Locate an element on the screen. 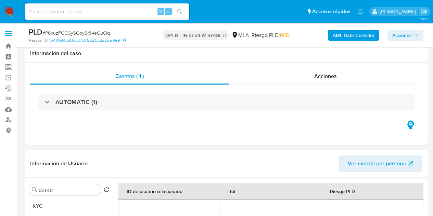 The width and height of the screenshot is (433, 216). button: Ver mirada por persona is located at coordinates (380, 163).